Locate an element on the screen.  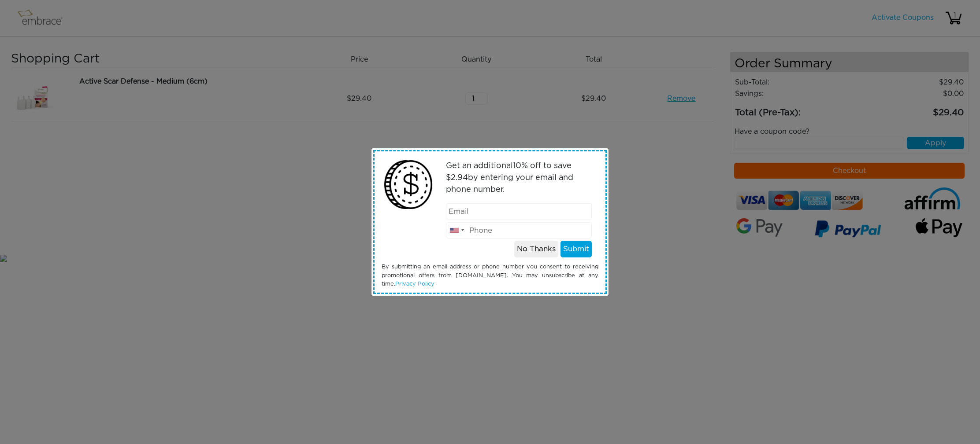
input: Email is located at coordinates (519, 211).